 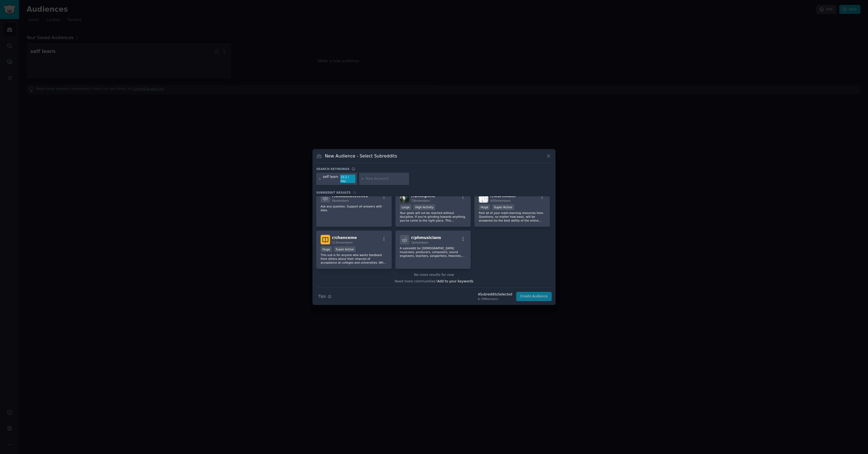 I want to click on div: High Activity, so click(x=424, y=207).